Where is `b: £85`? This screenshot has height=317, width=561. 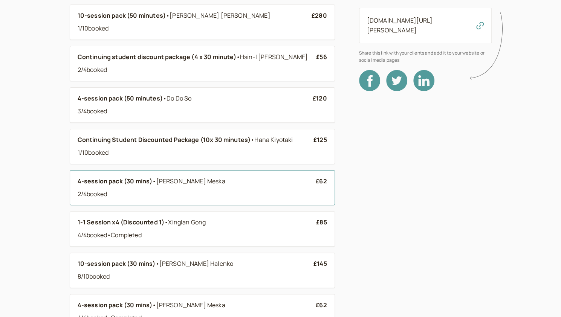 b: £85 is located at coordinates (322, 222).